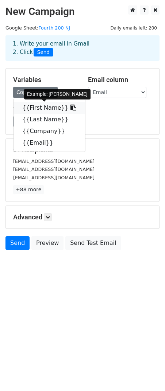 This screenshot has width=165, height=391. What do you see at coordinates (28, 189) in the screenshot?
I see `a: +88 more` at bounding box center [28, 189].